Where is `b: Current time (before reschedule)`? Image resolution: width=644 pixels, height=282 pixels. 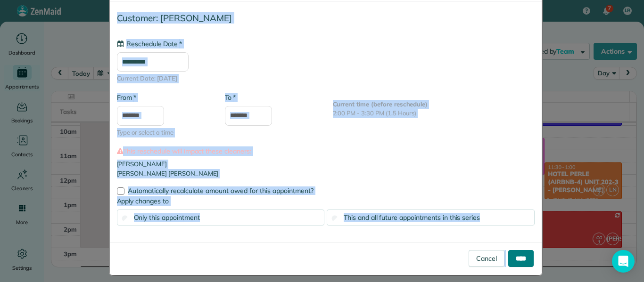 b: Current time (before reschedule) is located at coordinates (380, 104).